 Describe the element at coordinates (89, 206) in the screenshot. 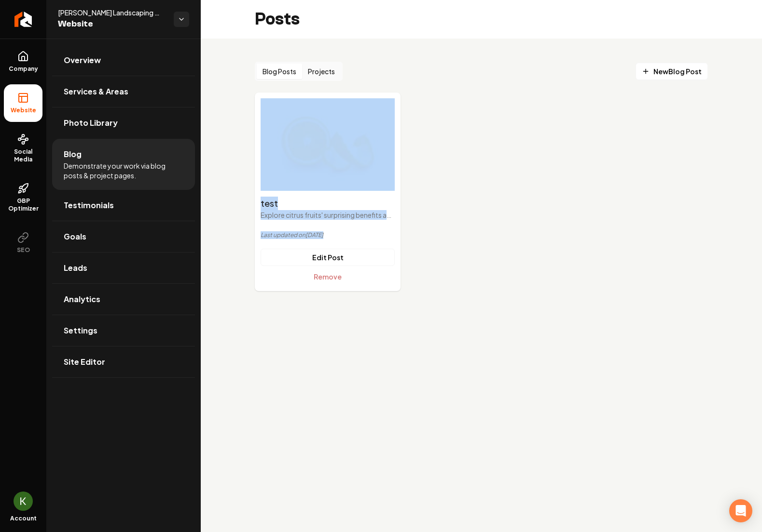

I see `span: Testimonials` at that location.